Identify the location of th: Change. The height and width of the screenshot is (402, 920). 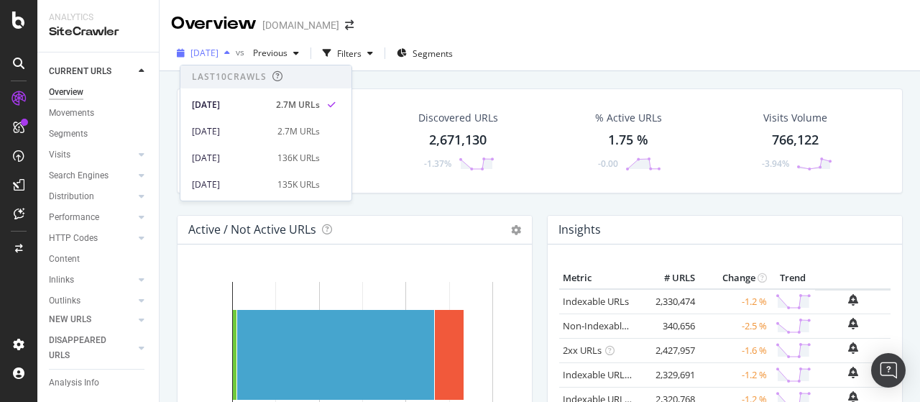
(734, 278).